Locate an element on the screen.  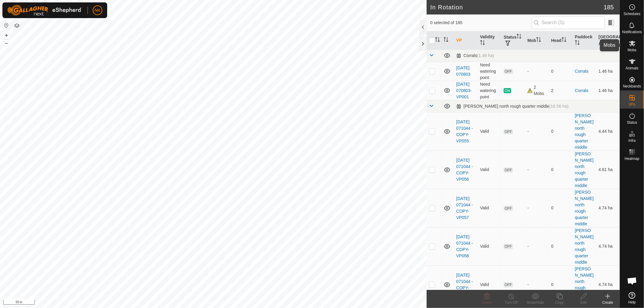
span: (1.48 ha) is located at coordinates (486, 56).